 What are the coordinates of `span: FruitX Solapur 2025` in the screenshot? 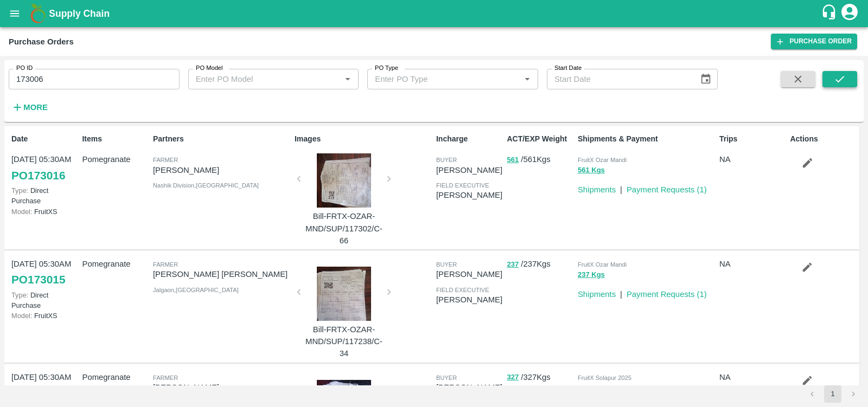 It's located at (604, 378).